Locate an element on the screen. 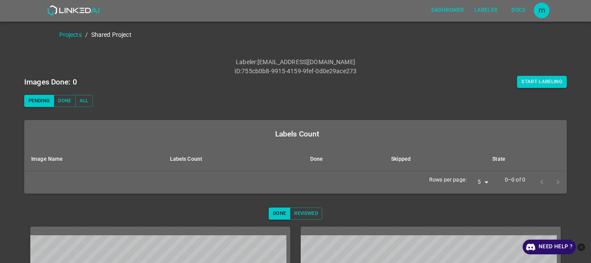 This screenshot has width=591, height=263. a: Projects is located at coordinates (71, 35).